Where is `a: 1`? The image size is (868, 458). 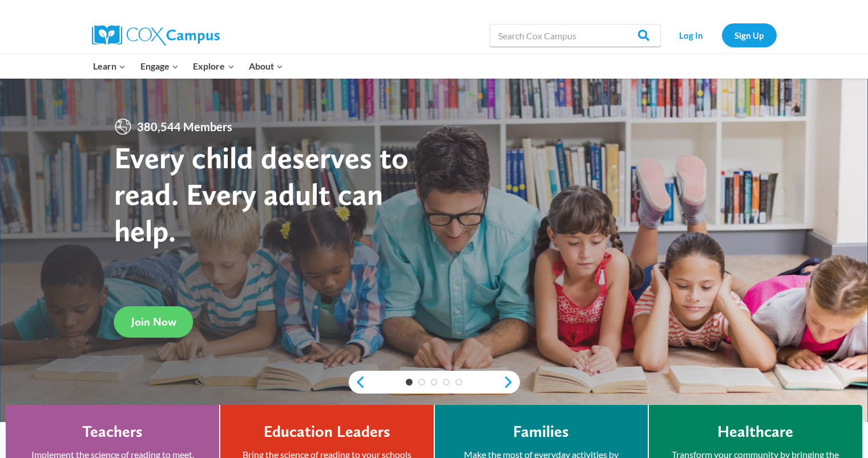 a: 1 is located at coordinates (409, 382).